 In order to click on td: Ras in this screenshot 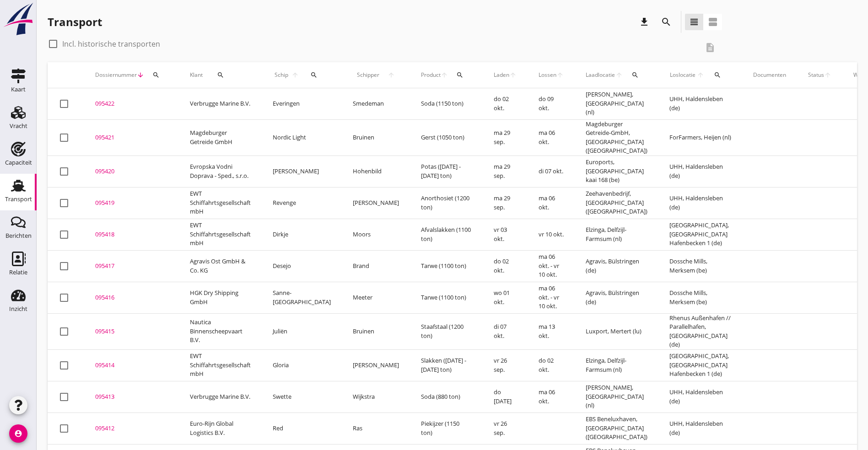, I will do `click(376, 428)`.